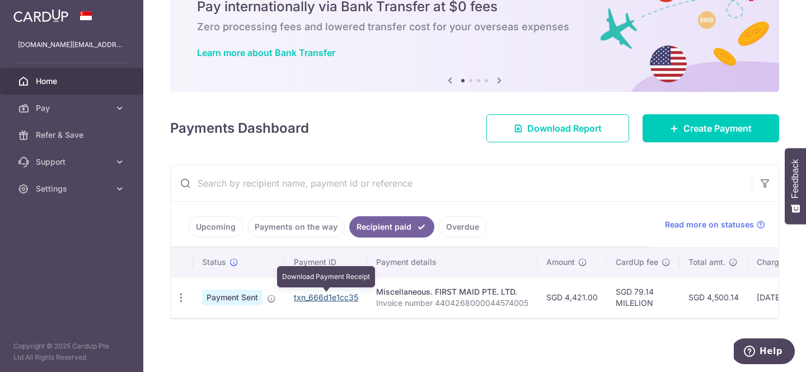  What do you see at coordinates (558, 128) in the screenshot?
I see `a: Download Report` at bounding box center [558, 128].